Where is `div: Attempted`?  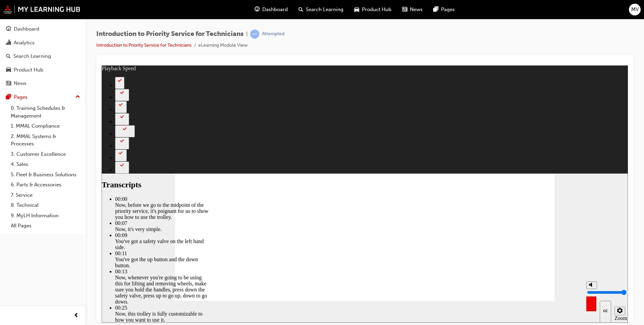
div: Attempted is located at coordinates (273, 34).